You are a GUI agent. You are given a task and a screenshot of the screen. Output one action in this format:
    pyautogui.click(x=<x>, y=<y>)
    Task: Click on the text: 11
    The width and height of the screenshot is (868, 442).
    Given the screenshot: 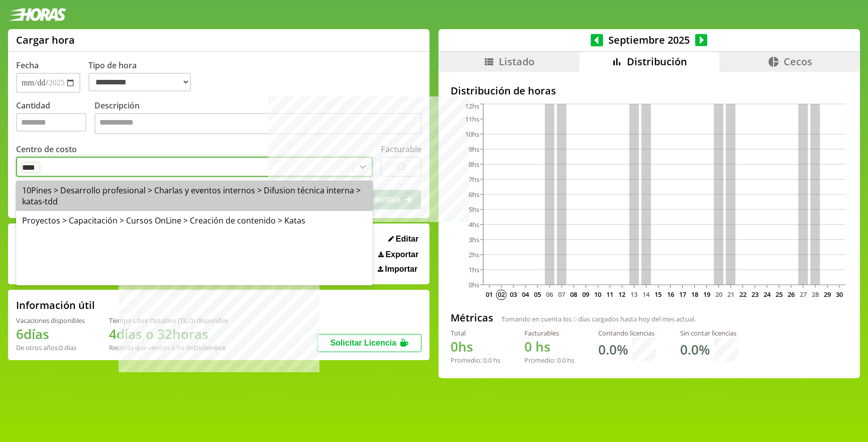 What is the action you would take?
    pyautogui.click(x=610, y=294)
    